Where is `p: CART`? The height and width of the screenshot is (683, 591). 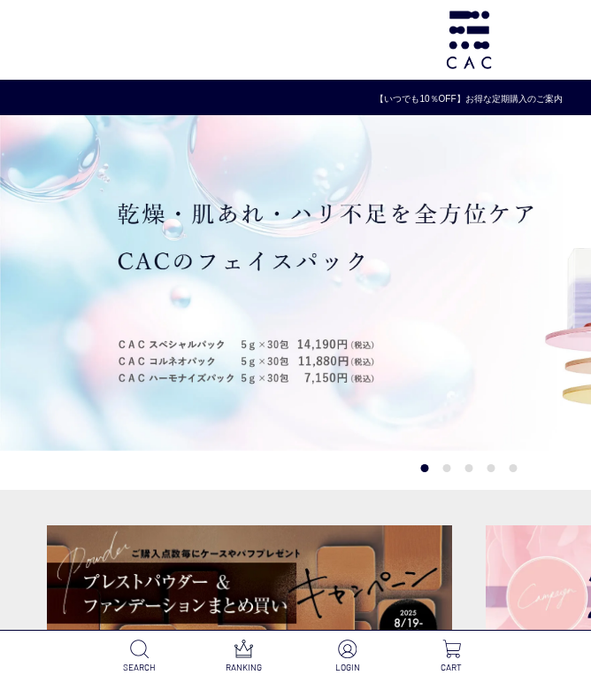 p: CART is located at coordinates (452, 667).